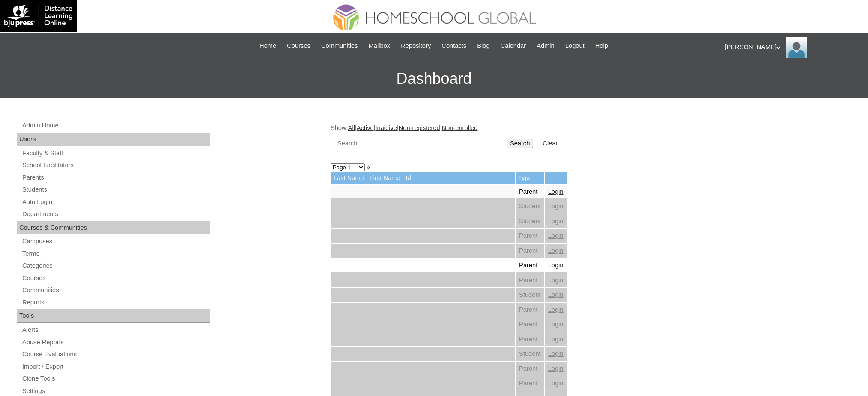  I want to click on a: Faculty & Staff, so click(116, 153).